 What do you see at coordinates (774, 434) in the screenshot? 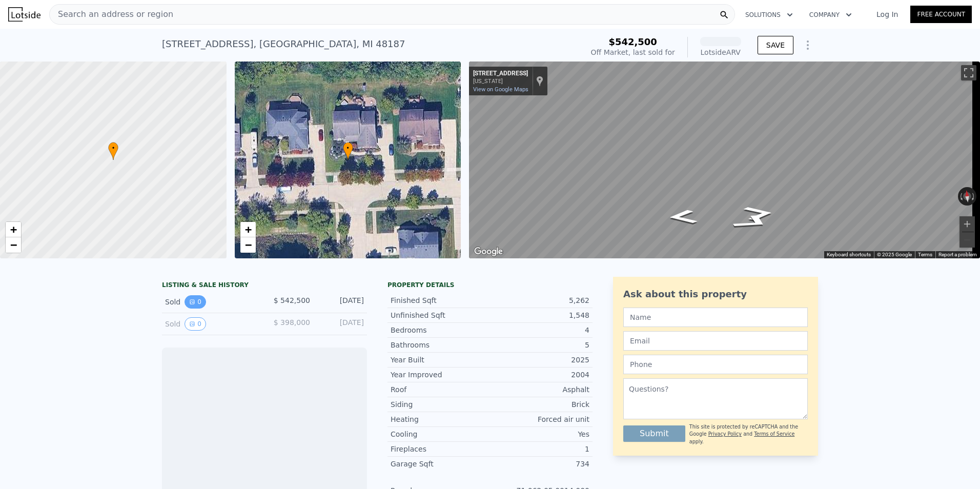
I see `a: Terms of Service` at bounding box center [774, 434].